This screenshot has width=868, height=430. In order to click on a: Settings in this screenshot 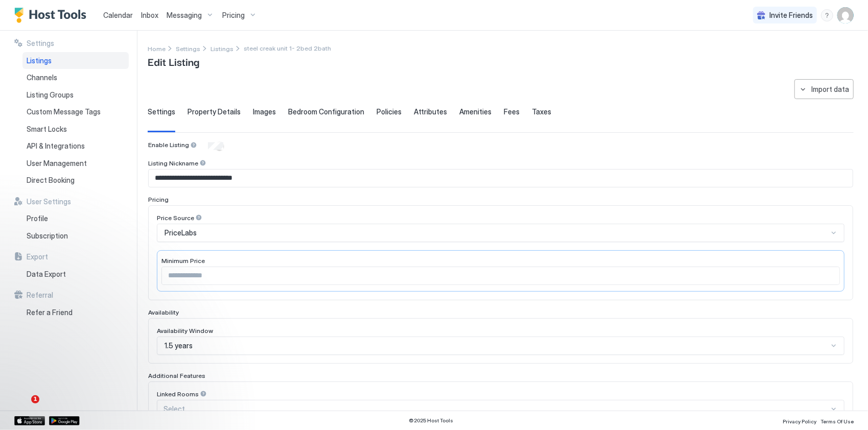, I will do `click(188, 48)`.